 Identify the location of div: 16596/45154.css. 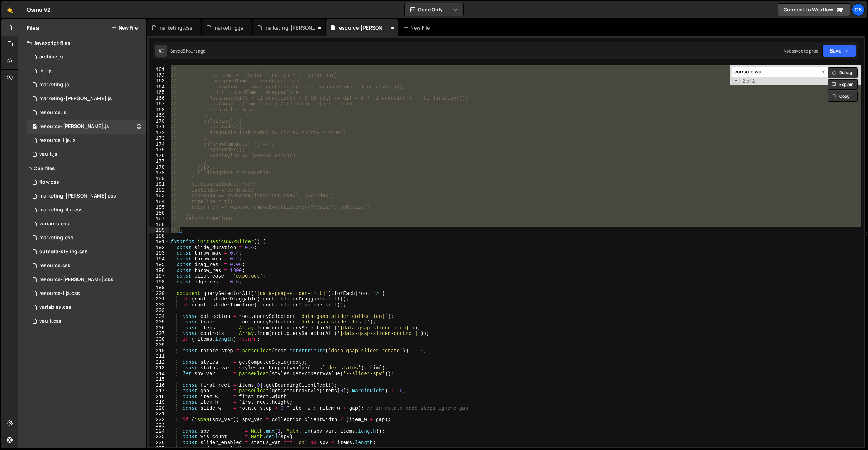
(86, 307).